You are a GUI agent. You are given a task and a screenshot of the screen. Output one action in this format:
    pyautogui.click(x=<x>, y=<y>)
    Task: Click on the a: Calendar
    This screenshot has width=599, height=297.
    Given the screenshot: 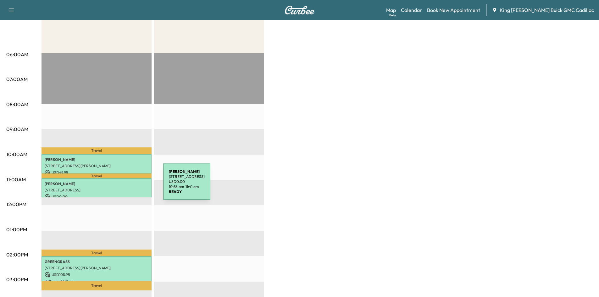 What is the action you would take?
    pyautogui.click(x=411, y=10)
    